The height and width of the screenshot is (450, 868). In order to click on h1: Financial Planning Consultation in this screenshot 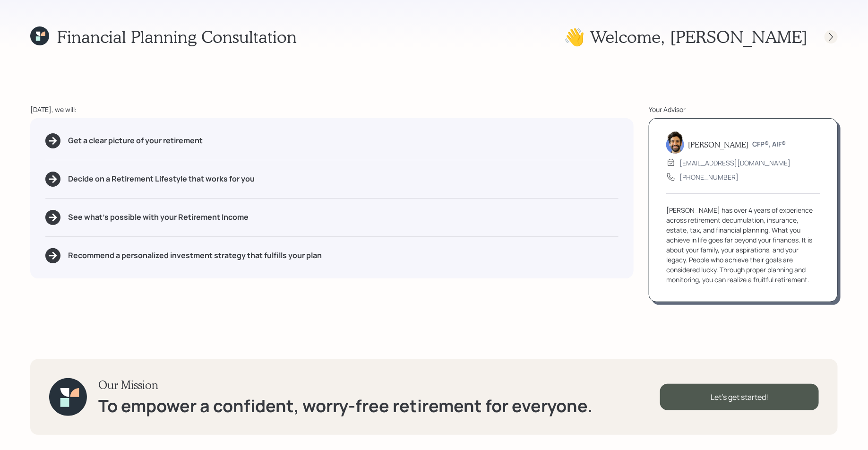, I will do `click(177, 36)`.